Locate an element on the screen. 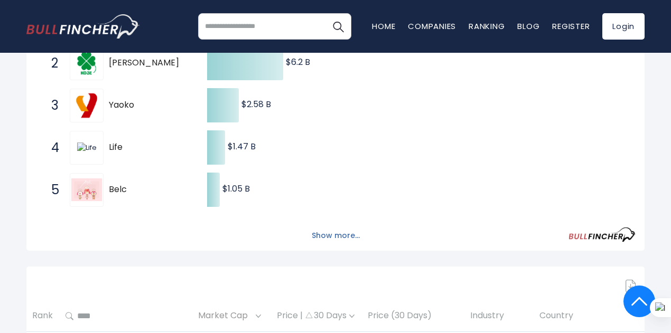  img: bullfincher logo is located at coordinates (83, 26).